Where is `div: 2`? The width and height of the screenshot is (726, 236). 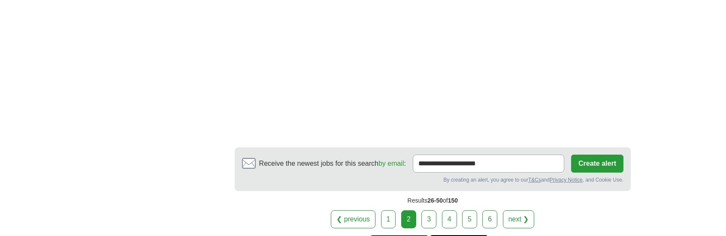
div: 2 is located at coordinates (408, 220).